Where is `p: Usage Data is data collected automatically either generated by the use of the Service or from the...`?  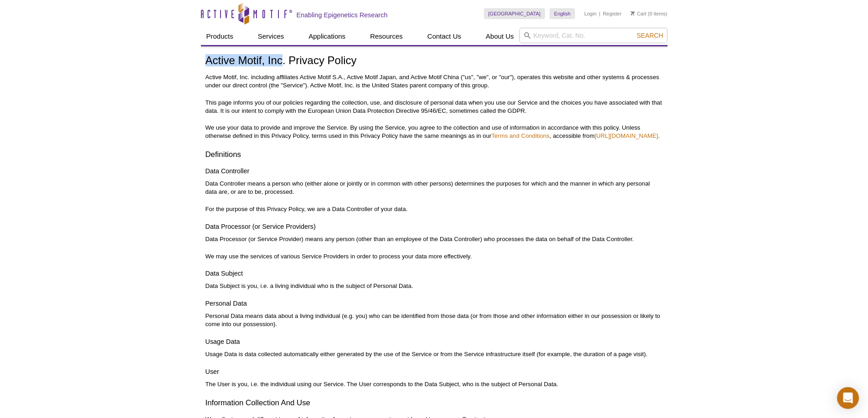
p: Usage Data is data collected automatically either generated by the use of the Service or from the... is located at coordinates (434, 354).